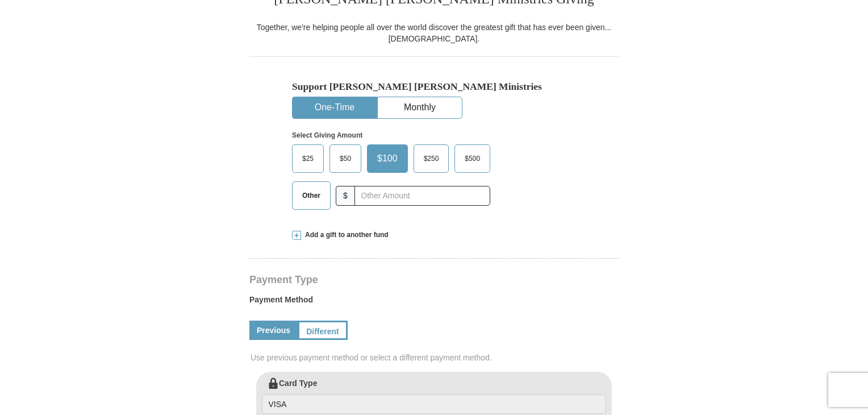  I want to click on input: Other Amount, so click(422, 195).